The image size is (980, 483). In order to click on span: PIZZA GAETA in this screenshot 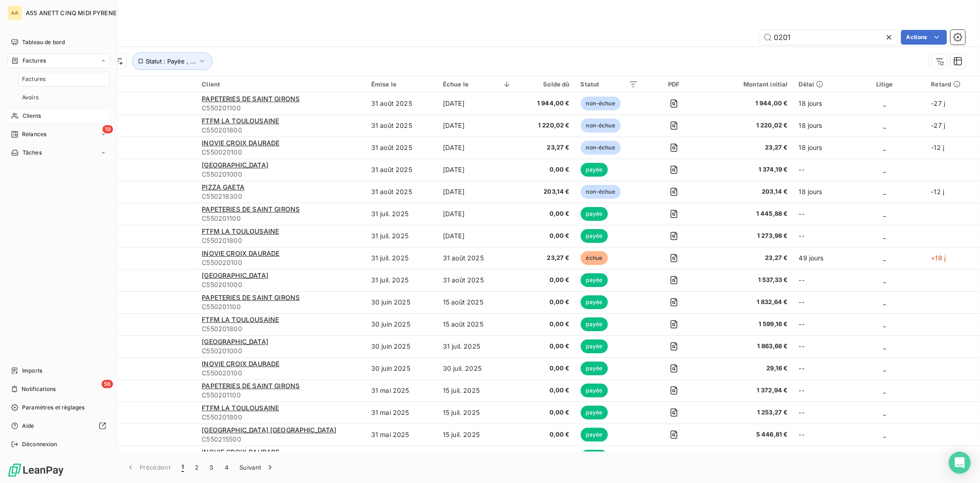, I will do `click(223, 187)`.